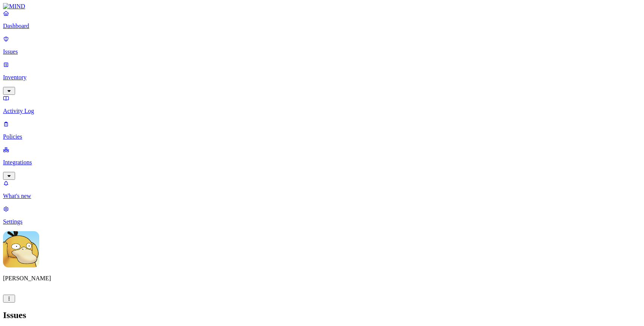  Describe the element at coordinates (322, 196) in the screenshot. I see `p: What's new` at that location.